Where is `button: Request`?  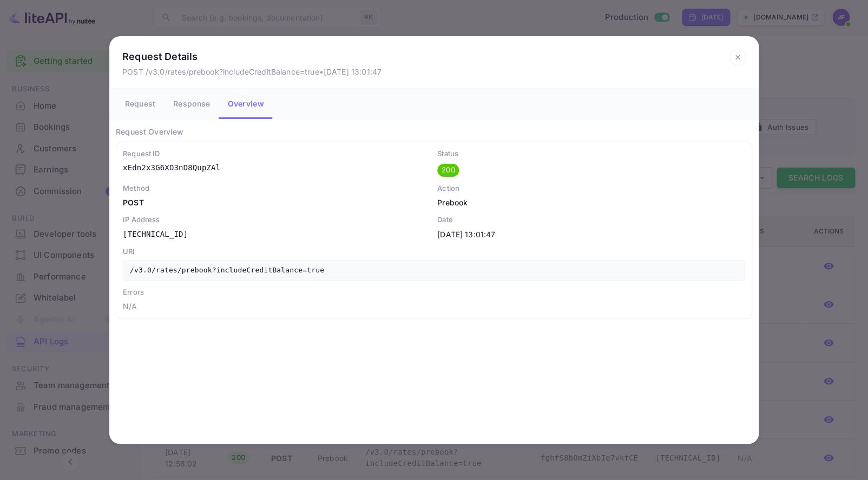
button: Request is located at coordinates (140, 104).